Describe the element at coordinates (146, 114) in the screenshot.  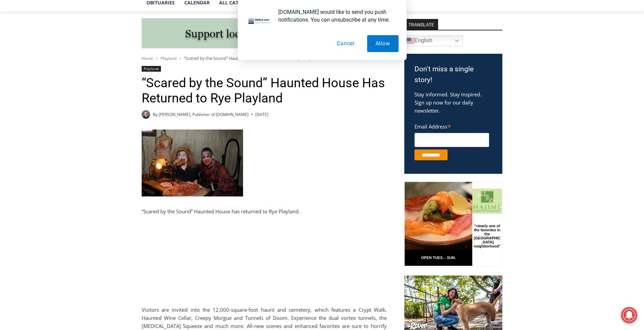
I see `a: Author image` at that location.